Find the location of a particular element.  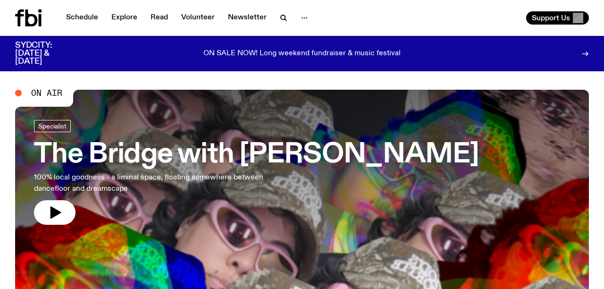

a: Volunteer is located at coordinates (198, 18).